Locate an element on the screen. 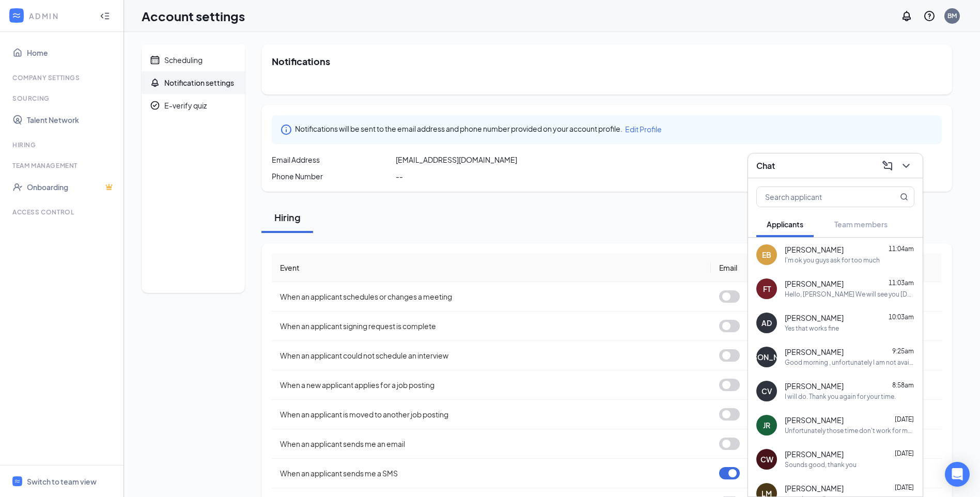 The height and width of the screenshot is (497, 980). th: Email is located at coordinates (742, 268).